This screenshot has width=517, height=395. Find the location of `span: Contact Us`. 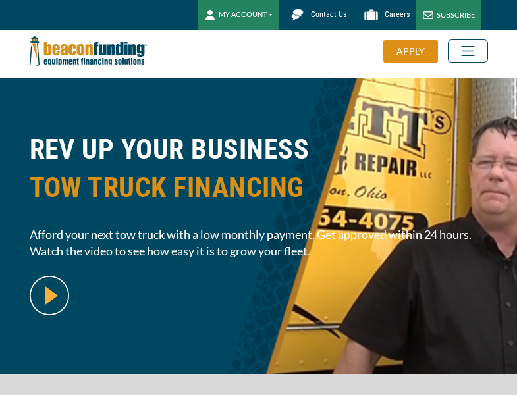

span: Contact Us is located at coordinates (329, 14).